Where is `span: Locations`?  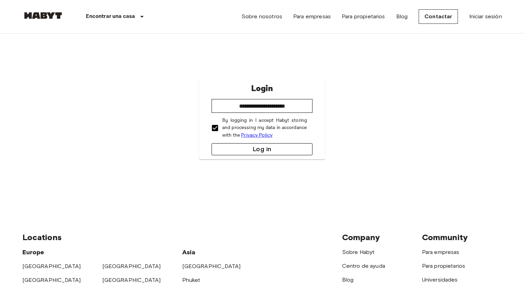 span: Locations is located at coordinates (42, 237).